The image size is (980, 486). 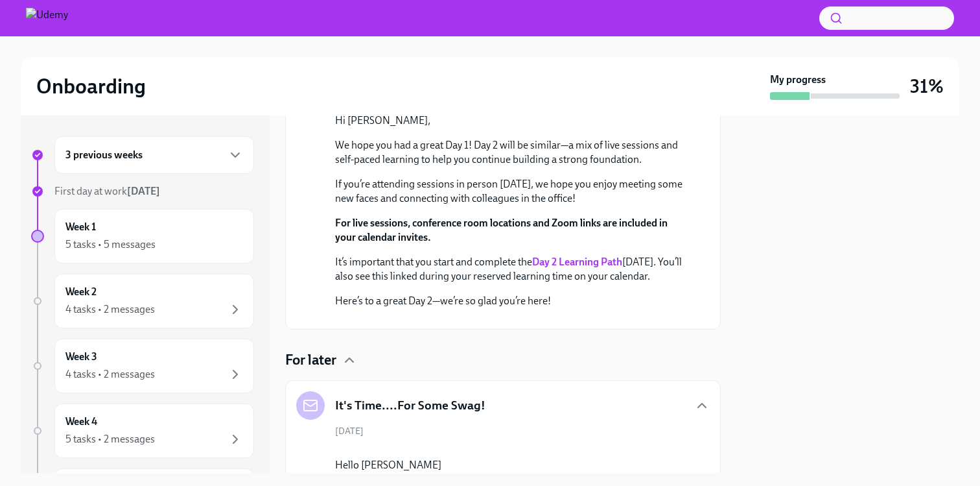 I want to click on span: First day at work, so click(x=107, y=190).